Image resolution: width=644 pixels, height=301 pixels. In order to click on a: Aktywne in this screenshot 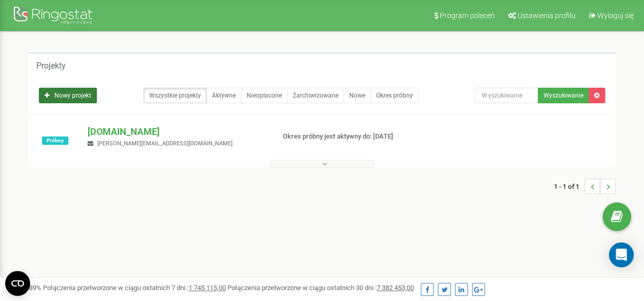, I will do `click(224, 95)`.